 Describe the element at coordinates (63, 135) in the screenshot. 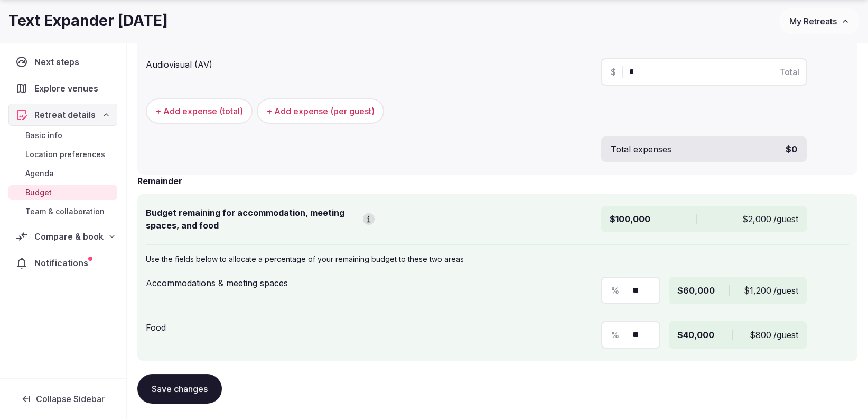

I see `a: Basic info` at that location.